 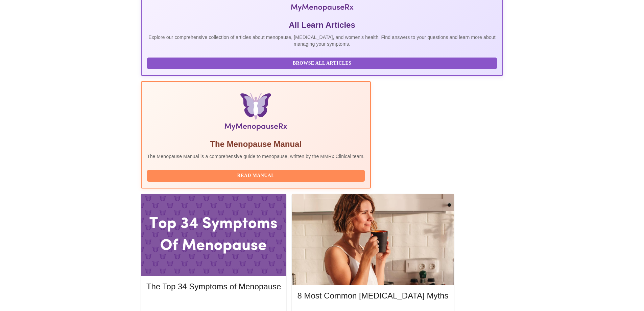 I want to click on button: Read More, so click(x=214, y=304).